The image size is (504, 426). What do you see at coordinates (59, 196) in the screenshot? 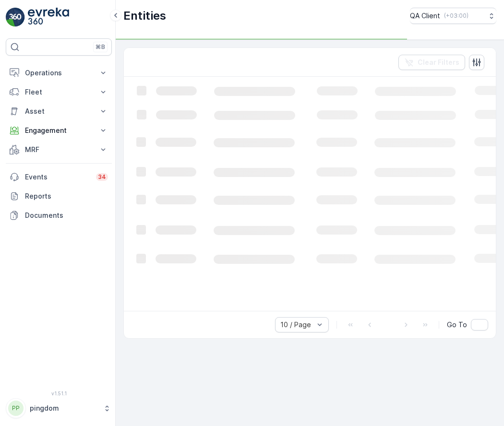
I see `a: Reports` at bounding box center [59, 196].